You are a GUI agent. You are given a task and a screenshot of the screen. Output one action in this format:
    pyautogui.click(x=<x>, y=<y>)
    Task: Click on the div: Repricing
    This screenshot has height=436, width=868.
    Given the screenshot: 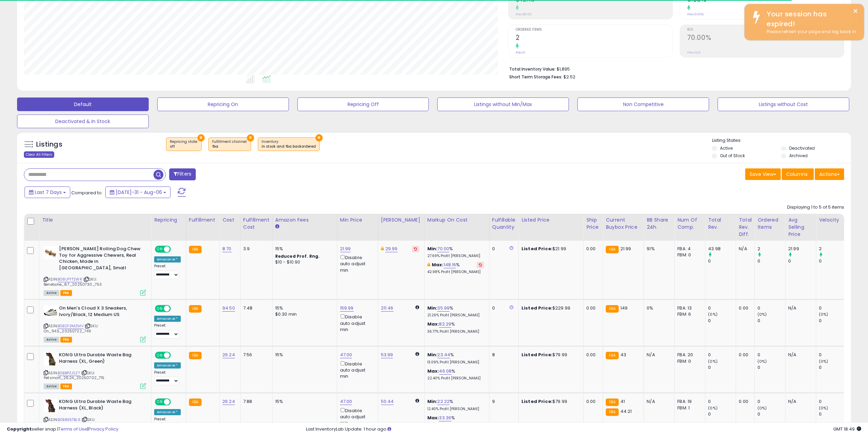 What is the action you would take?
    pyautogui.click(x=168, y=220)
    